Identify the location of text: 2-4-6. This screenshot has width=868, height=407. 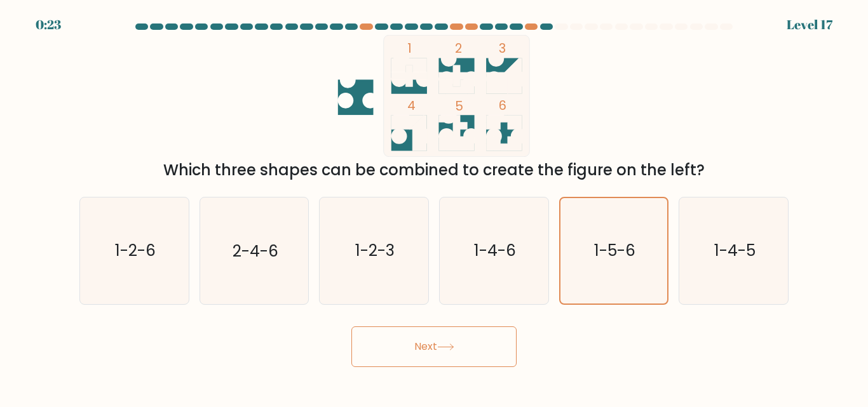
(255, 251).